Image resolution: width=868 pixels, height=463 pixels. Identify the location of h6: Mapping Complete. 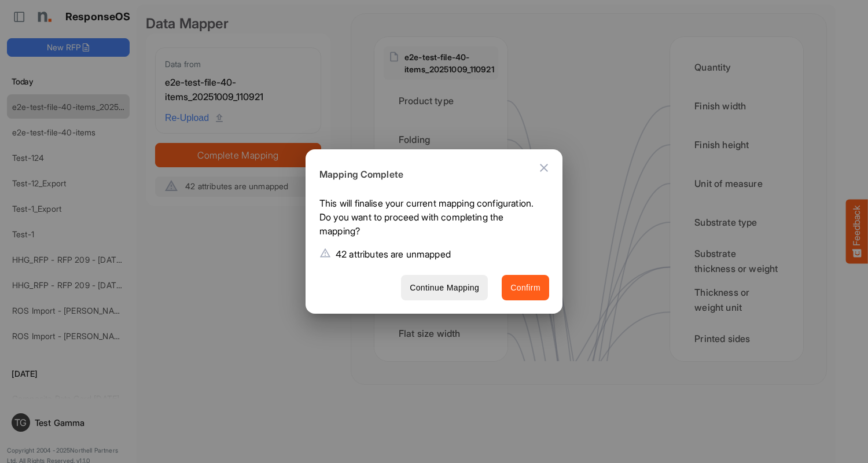
(430, 175).